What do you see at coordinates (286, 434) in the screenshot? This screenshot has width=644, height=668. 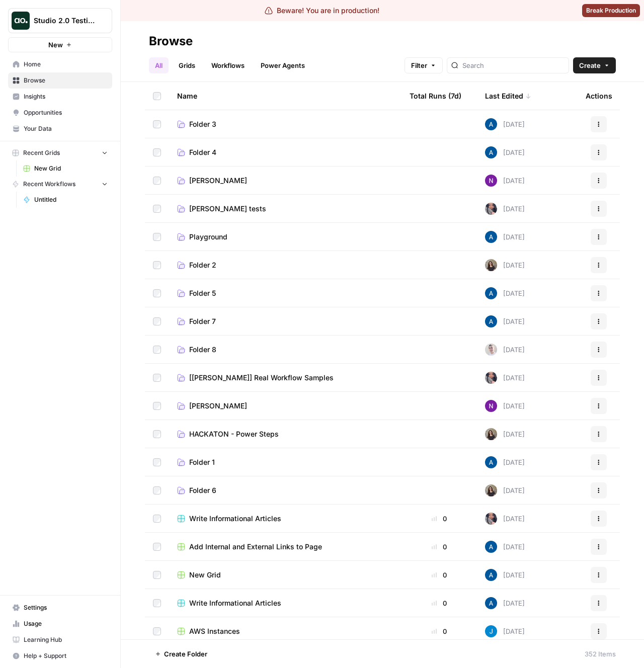 I see `a: HACKATON - Power Steps` at bounding box center [286, 434].